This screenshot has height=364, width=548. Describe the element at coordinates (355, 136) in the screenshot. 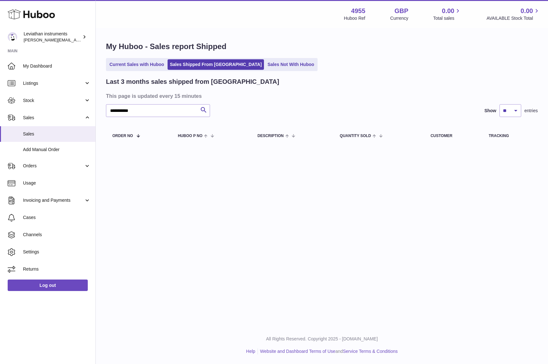

I see `span: Quantity Sold` at that location.